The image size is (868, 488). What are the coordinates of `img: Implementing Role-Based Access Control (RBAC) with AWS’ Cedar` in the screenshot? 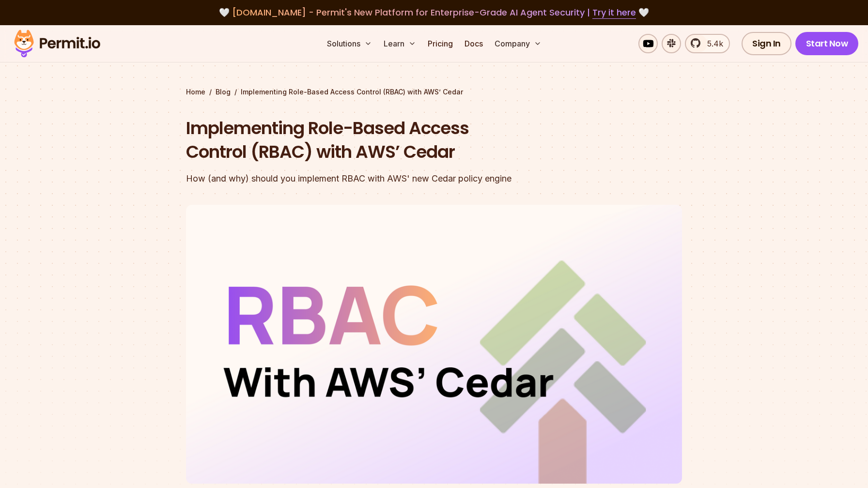 It's located at (434, 344).